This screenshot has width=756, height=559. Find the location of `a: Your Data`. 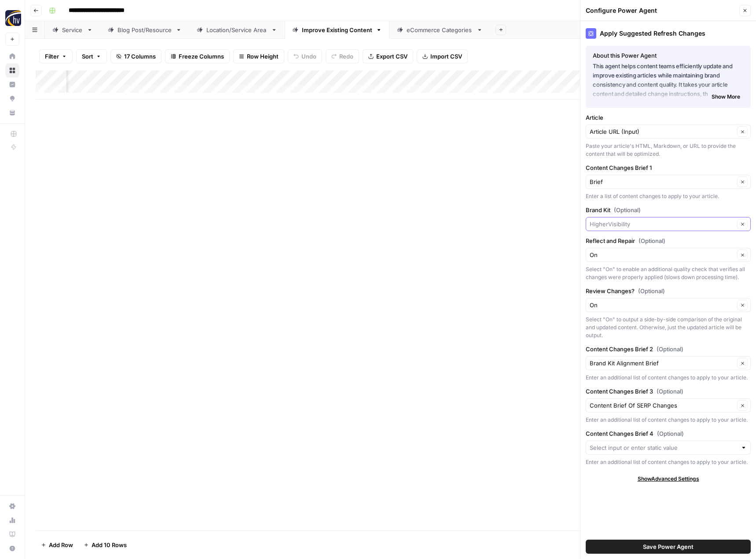

a: Your Data is located at coordinates (12, 113).